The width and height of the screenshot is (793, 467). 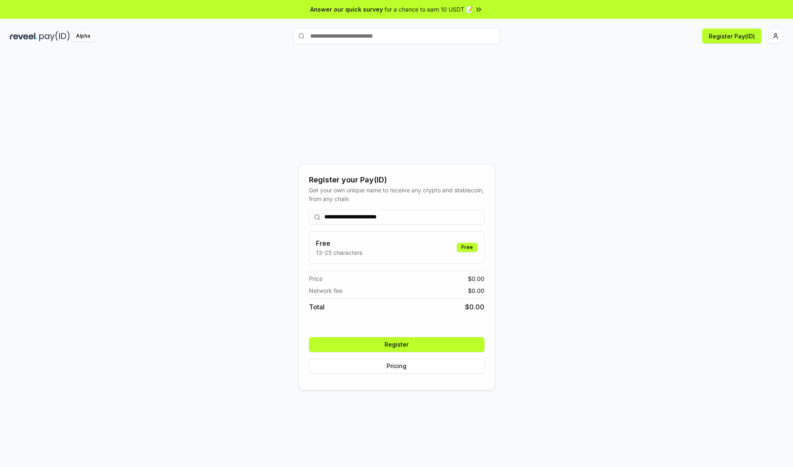 What do you see at coordinates (317, 307) in the screenshot?
I see `span: Total` at bounding box center [317, 307].